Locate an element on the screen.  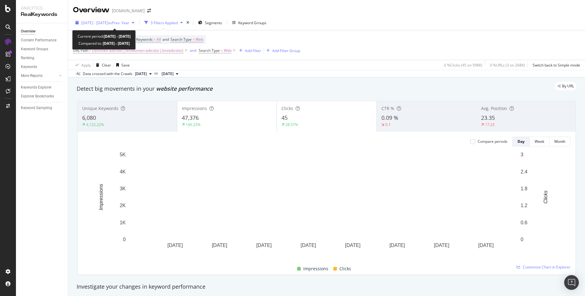
div: Explorer Bookmarks is located at coordinates (37, 96).